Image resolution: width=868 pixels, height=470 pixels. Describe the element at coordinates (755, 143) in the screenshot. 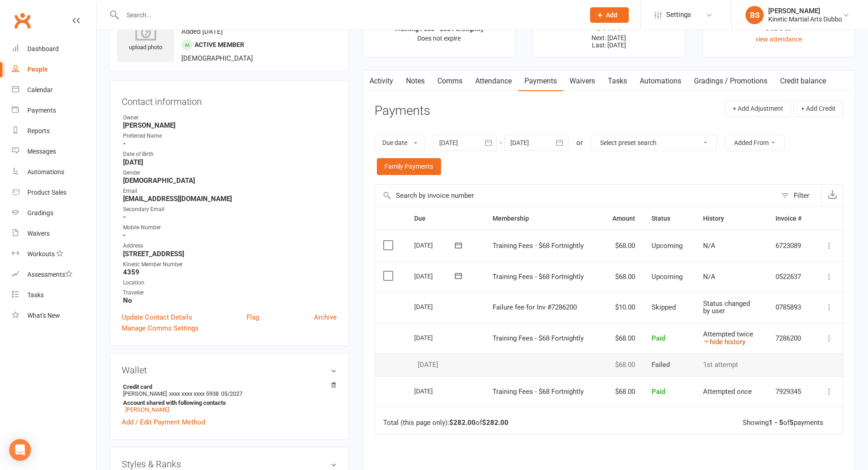

I see `button: Added From` at that location.